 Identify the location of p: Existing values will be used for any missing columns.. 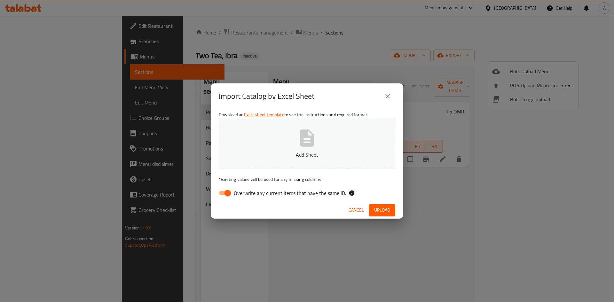
(307, 179).